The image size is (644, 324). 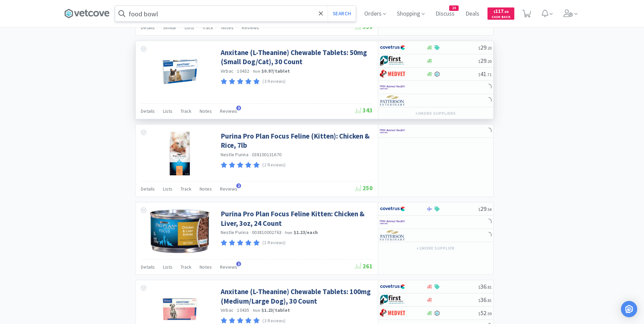 What do you see at coordinates (274, 165) in the screenshot?
I see `p: (2 Reviews)` at bounding box center [274, 165].